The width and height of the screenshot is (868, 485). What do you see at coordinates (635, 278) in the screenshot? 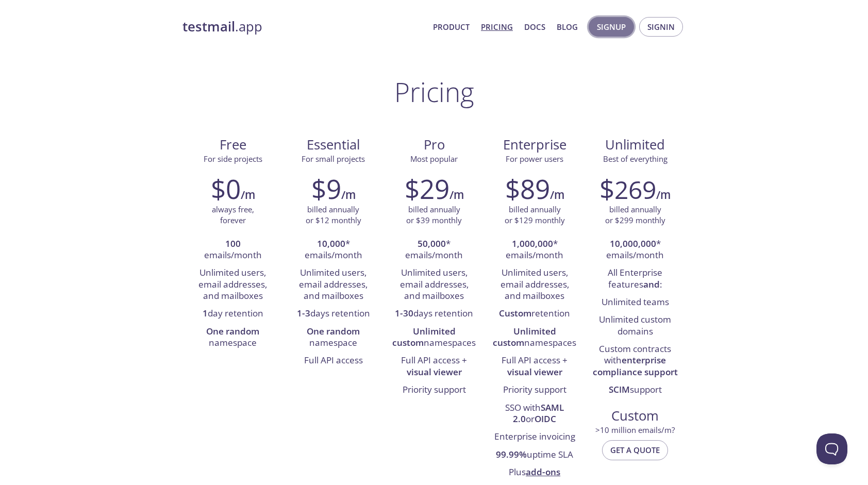
I see `li: All Enterprise features :` at bounding box center [635, 278].